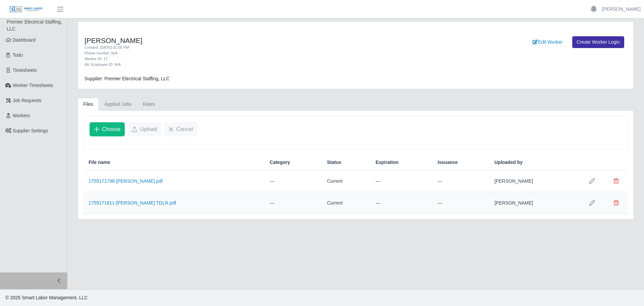 Image resolution: width=644 pixels, height=306 pixels. Describe the element at coordinates (149, 129) in the screenshot. I see `span: Upload` at that location.